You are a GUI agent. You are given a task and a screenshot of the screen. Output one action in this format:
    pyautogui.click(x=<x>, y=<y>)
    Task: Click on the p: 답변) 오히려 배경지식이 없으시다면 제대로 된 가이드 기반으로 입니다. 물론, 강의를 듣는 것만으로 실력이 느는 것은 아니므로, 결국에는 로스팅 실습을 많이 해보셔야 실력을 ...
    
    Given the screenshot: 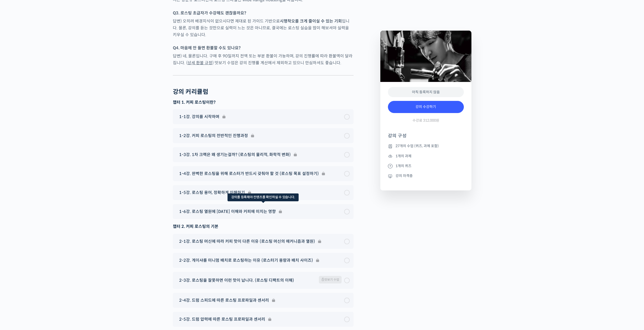 What is the action you would take?
    pyautogui.click(x=263, y=28)
    